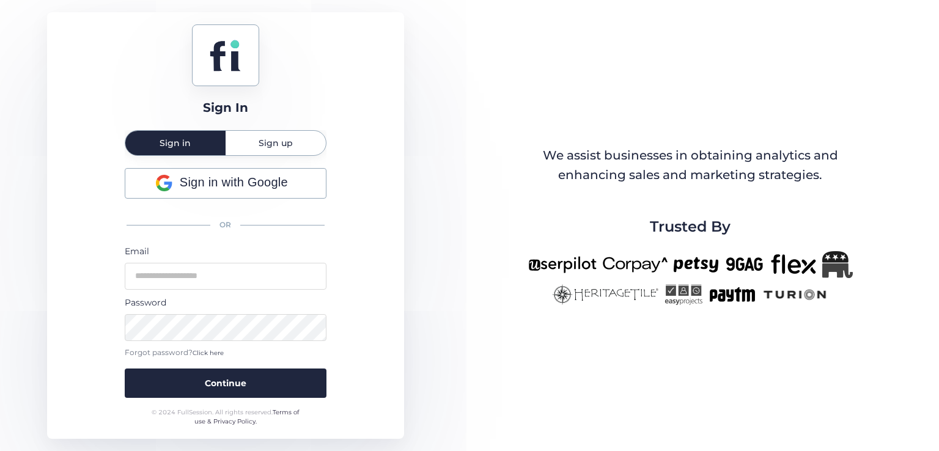 The image size is (939, 451). I want to click on img: 9gag-new.png, so click(745, 265).